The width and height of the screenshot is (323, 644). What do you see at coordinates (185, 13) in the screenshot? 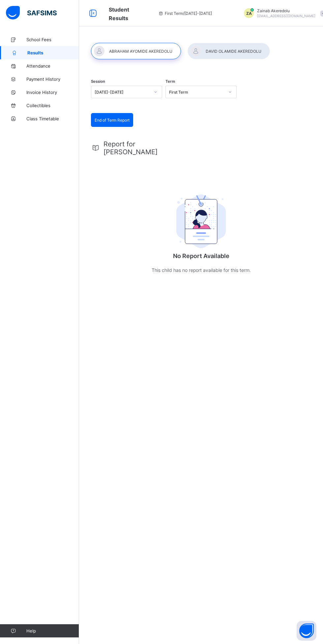
I see `span: session/term information` at bounding box center [185, 13].